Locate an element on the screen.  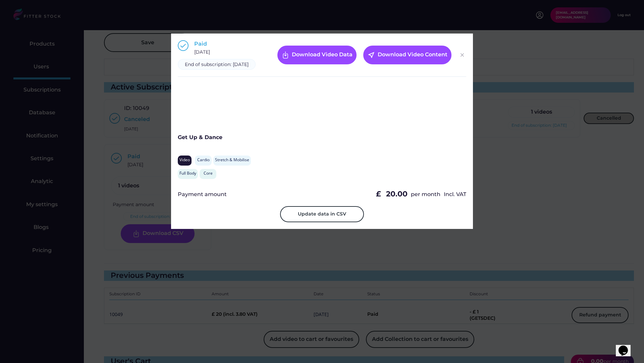
div: Full Body is located at coordinates (188, 173).